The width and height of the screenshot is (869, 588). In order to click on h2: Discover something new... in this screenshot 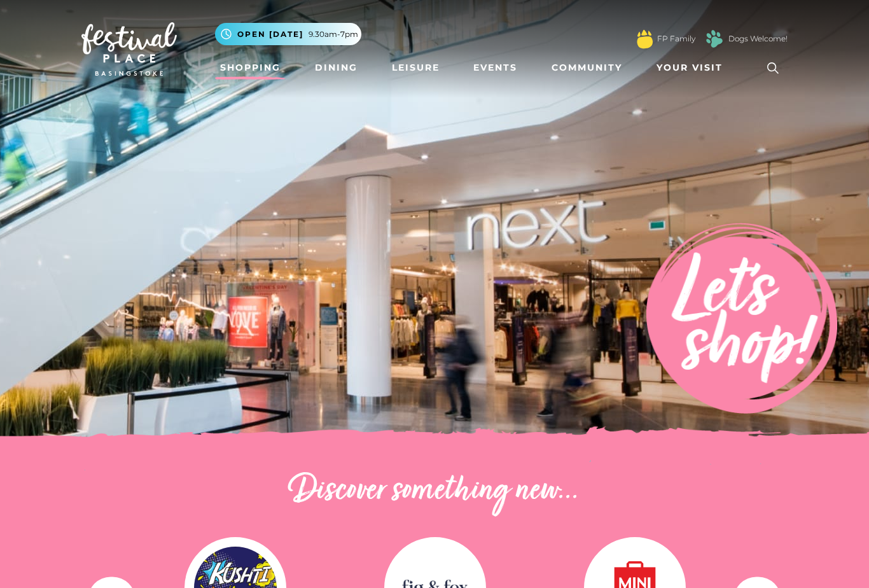, I will do `click(435, 491)`.